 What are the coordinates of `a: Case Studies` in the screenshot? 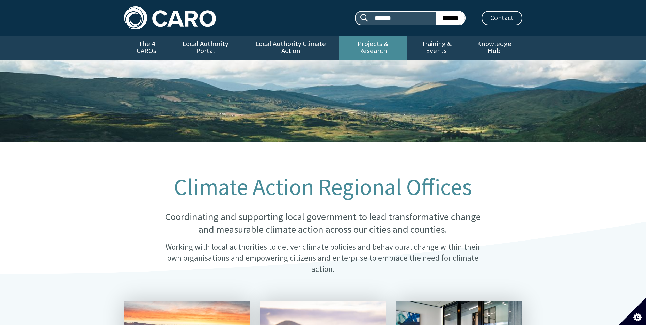 It's located at (373, 67).